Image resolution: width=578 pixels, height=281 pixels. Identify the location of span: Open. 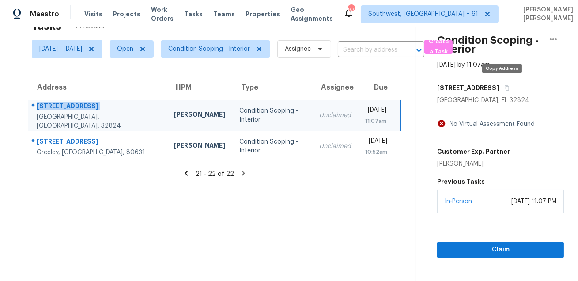
(125, 49).